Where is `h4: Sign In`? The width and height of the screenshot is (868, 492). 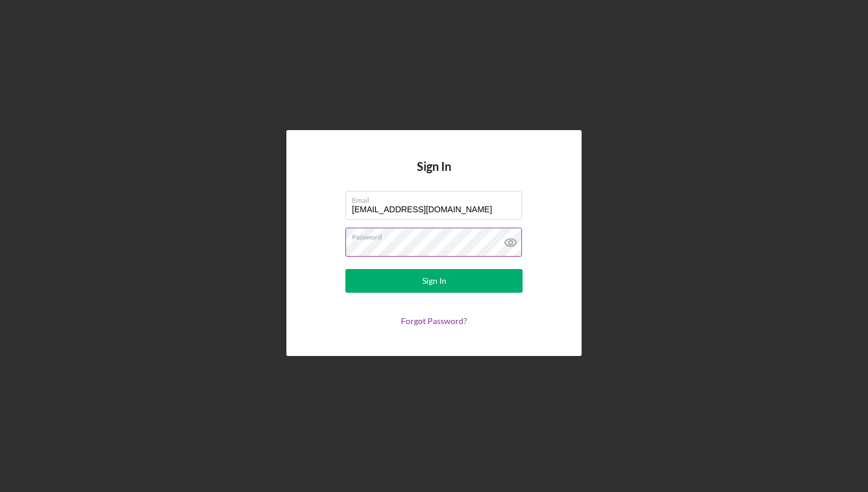
h4: Sign In is located at coordinates (434, 175).